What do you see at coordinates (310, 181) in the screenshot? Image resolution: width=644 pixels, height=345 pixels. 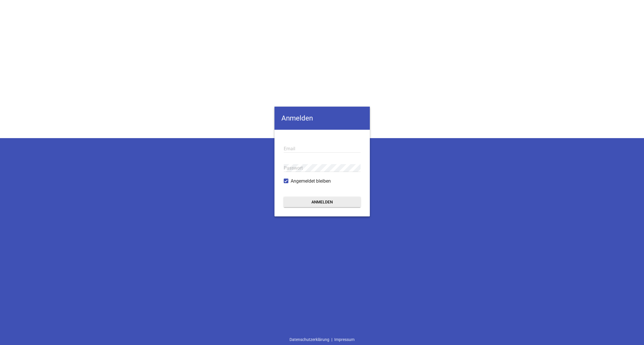 I see `span: Angemeldet bleiben` at bounding box center [310, 181].